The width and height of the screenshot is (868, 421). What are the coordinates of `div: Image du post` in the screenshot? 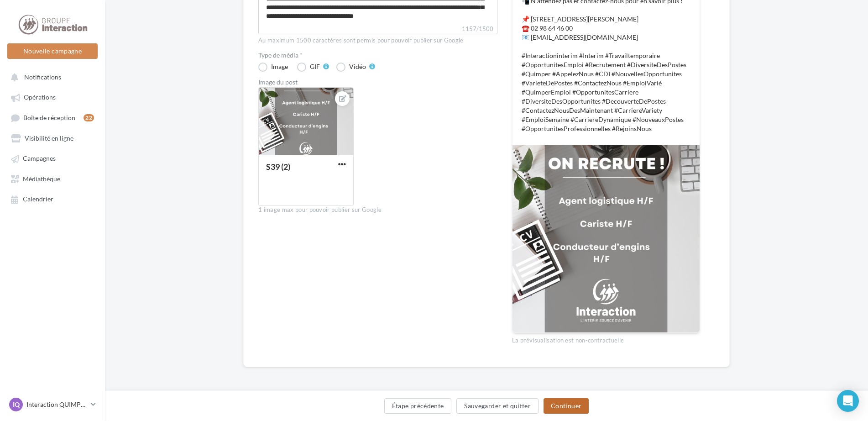 It's located at (378, 82).